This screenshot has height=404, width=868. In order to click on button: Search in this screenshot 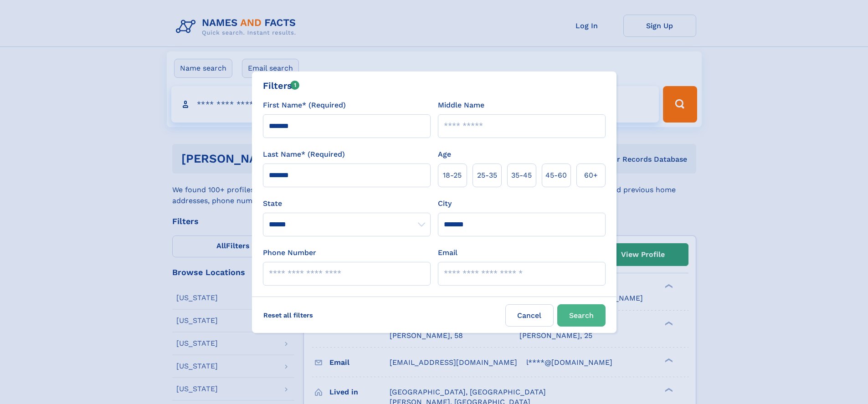, I will do `click(581, 316)`.